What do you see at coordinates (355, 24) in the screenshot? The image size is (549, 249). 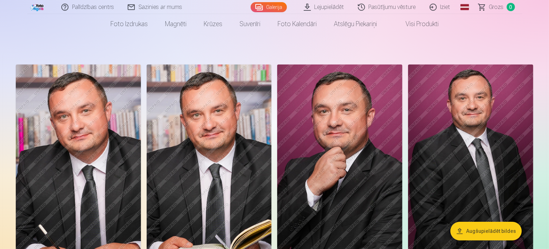 I see `a: Atslēgu piekariņi` at bounding box center [355, 24].